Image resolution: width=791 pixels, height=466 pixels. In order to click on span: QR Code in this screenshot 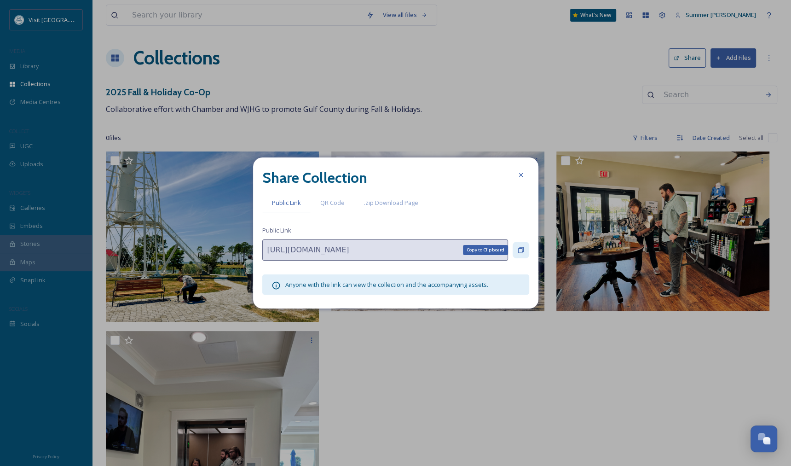, I will do `click(332, 203)`.